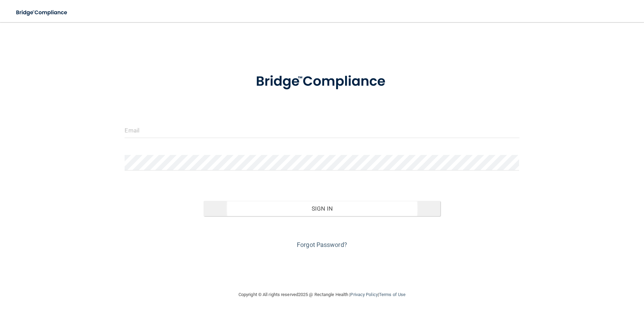  I want to click on a: Terms of Use, so click(393, 294).